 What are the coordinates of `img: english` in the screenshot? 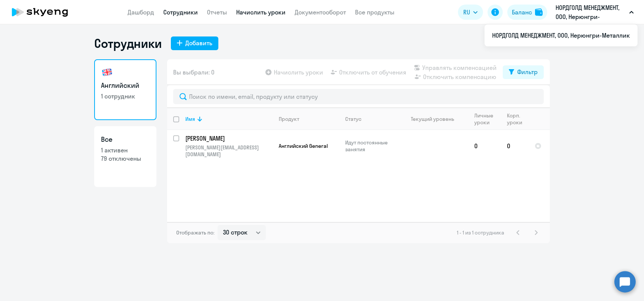 It's located at (107, 72).